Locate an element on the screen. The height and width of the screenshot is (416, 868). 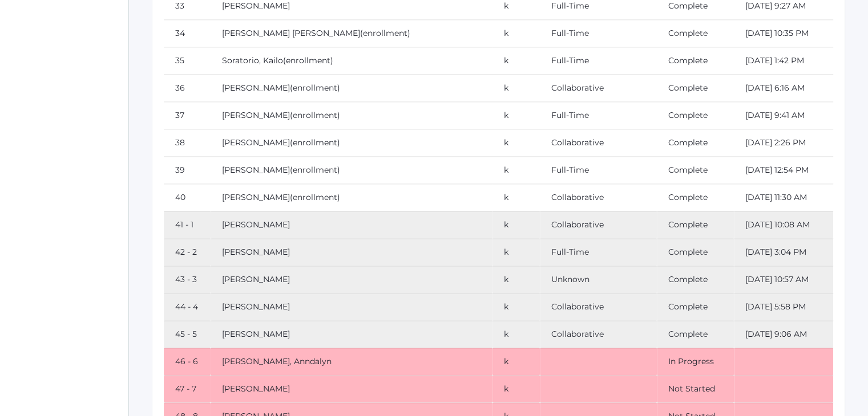
td: 39 is located at coordinates (187, 170).